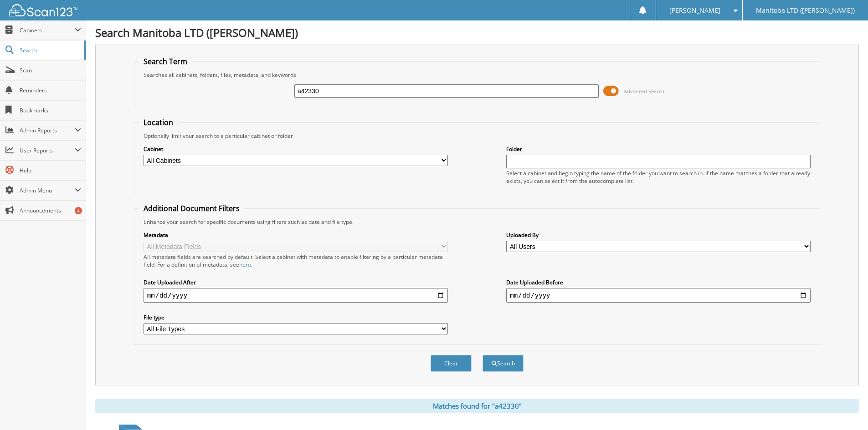  Describe the element at coordinates (296, 261) in the screenshot. I see `div: All metadata fields are searched by default. Select a cabinet with metadata to enable filtering b...` at that location.